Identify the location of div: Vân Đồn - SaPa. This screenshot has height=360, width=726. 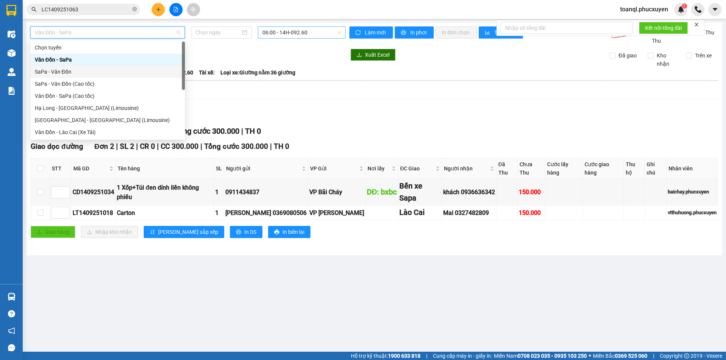
(107, 60).